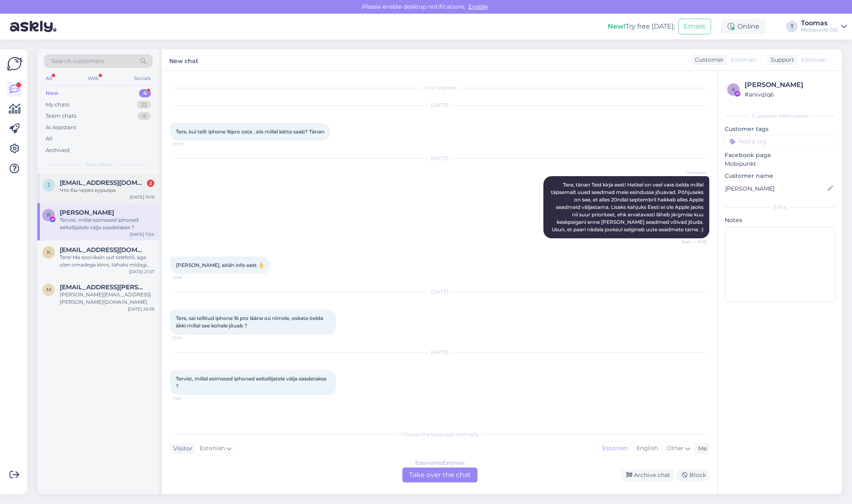 Image resolution: width=852 pixels, height=504 pixels. What do you see at coordinates (780, 155) in the screenshot?
I see `p: Facebook page` at bounding box center [780, 155].